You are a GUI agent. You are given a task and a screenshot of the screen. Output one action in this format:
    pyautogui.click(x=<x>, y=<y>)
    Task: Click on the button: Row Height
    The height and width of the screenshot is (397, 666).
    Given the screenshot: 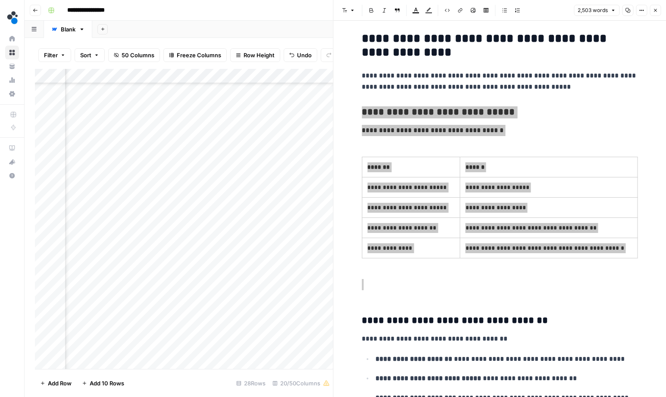 What is the action you would take?
    pyautogui.click(x=255, y=55)
    